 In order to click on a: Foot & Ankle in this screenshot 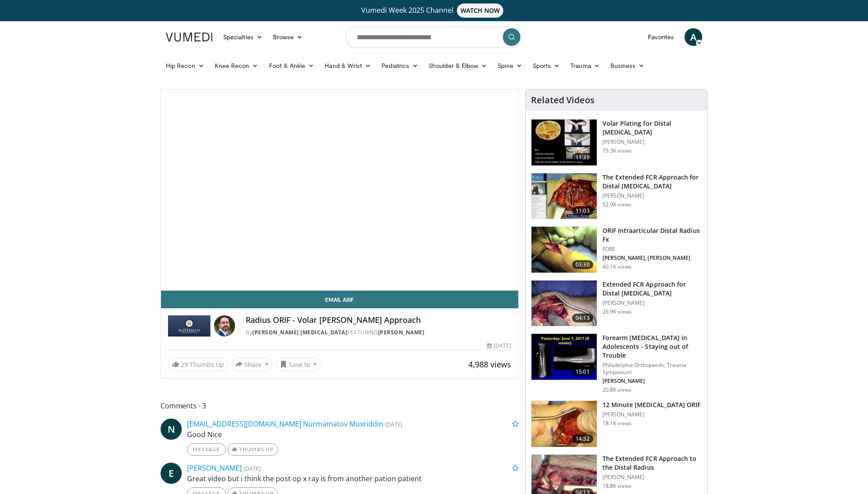, I will do `click(292, 66)`.